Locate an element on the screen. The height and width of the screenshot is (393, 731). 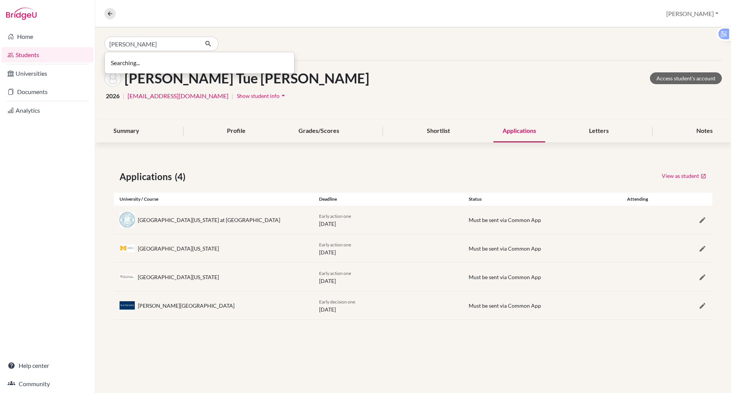
span: Applications is located at coordinates (147, 177).